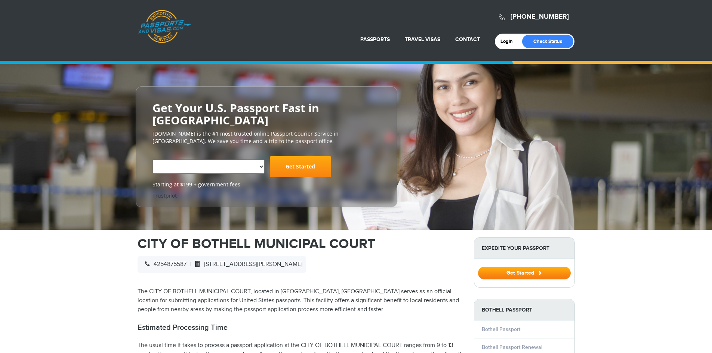  Describe the element at coordinates (547, 41) in the screenshot. I see `a: Check Status` at that location.